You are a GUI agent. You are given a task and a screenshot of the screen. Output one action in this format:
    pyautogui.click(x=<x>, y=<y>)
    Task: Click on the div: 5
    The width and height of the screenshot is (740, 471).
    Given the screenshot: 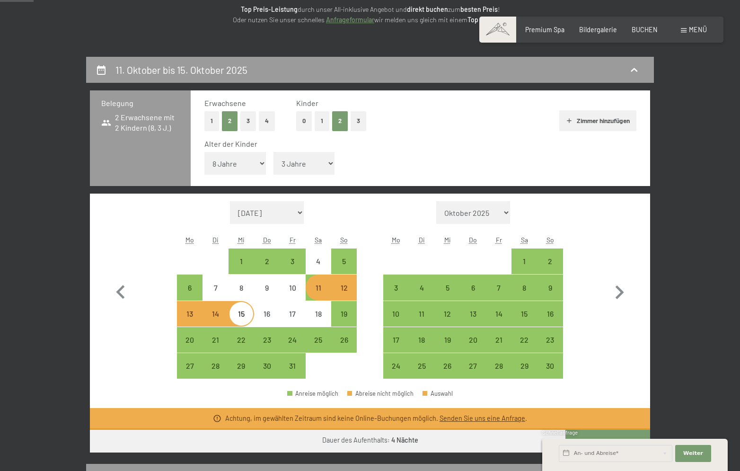 What is the action you would take?
    pyautogui.click(x=447, y=296)
    